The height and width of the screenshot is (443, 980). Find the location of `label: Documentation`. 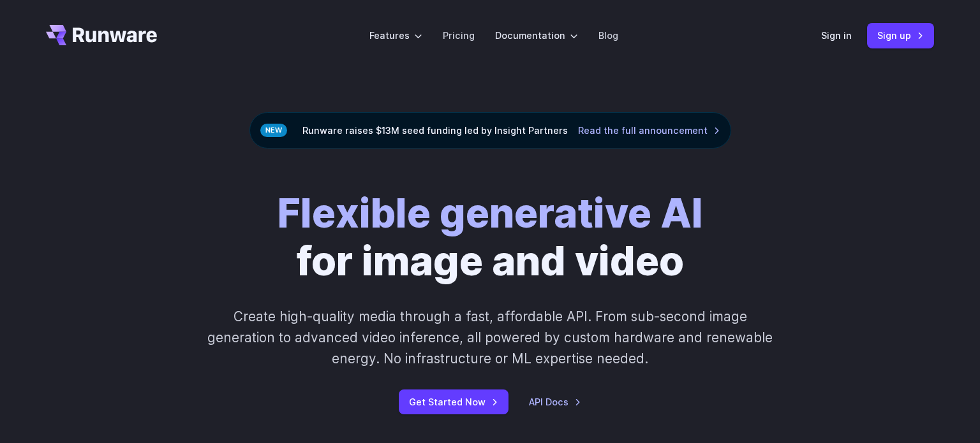

label: Documentation is located at coordinates (537, 35).